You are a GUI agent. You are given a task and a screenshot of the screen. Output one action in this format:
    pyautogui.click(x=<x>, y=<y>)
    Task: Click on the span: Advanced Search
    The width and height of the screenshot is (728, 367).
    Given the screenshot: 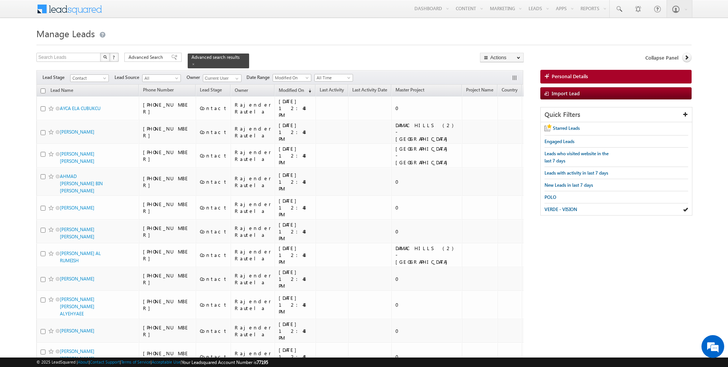 What is the action you would take?
    pyautogui.click(x=147, y=57)
    